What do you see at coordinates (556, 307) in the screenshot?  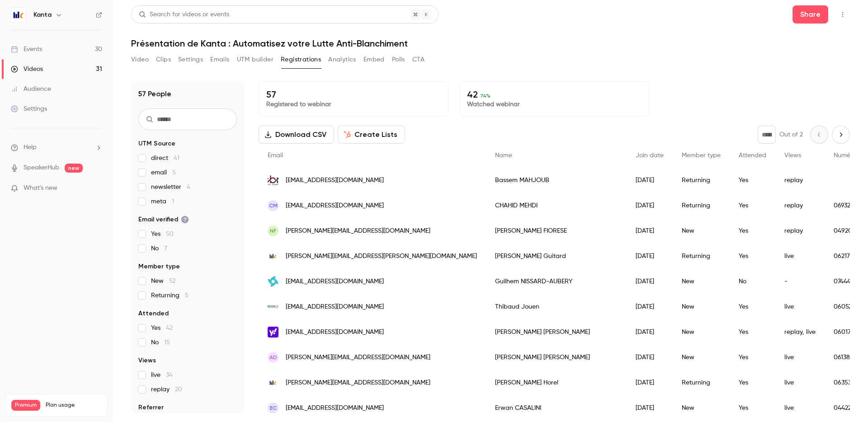 I see `div: Thibaud Jouen` at bounding box center [556, 307].